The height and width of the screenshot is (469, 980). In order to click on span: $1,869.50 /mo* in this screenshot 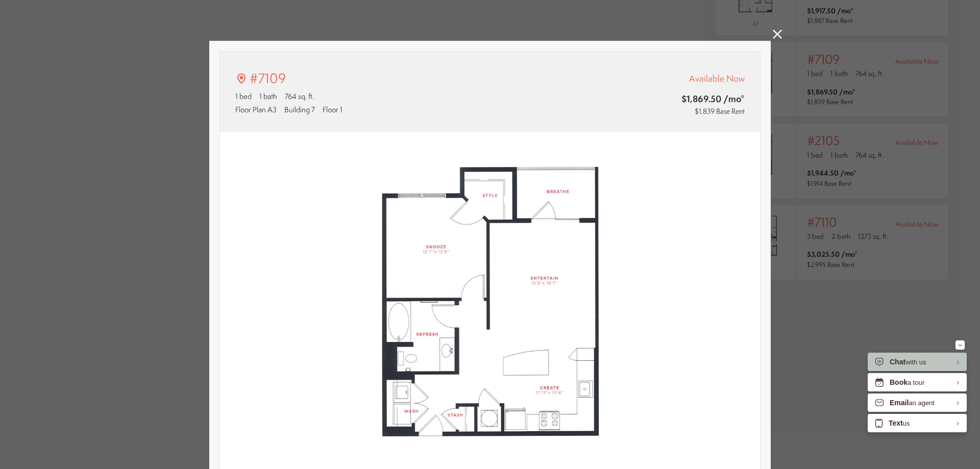, I will do `click(685, 98)`.